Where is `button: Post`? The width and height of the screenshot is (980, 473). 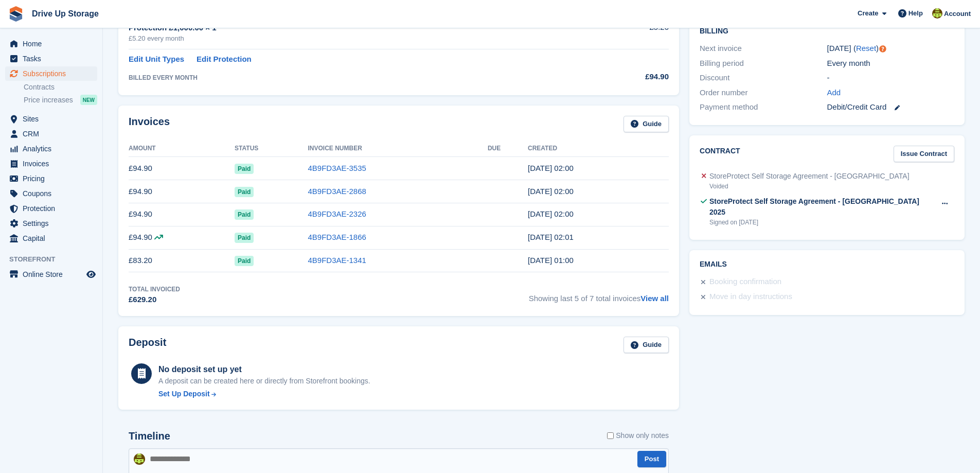 button: Post is located at coordinates (652, 459).